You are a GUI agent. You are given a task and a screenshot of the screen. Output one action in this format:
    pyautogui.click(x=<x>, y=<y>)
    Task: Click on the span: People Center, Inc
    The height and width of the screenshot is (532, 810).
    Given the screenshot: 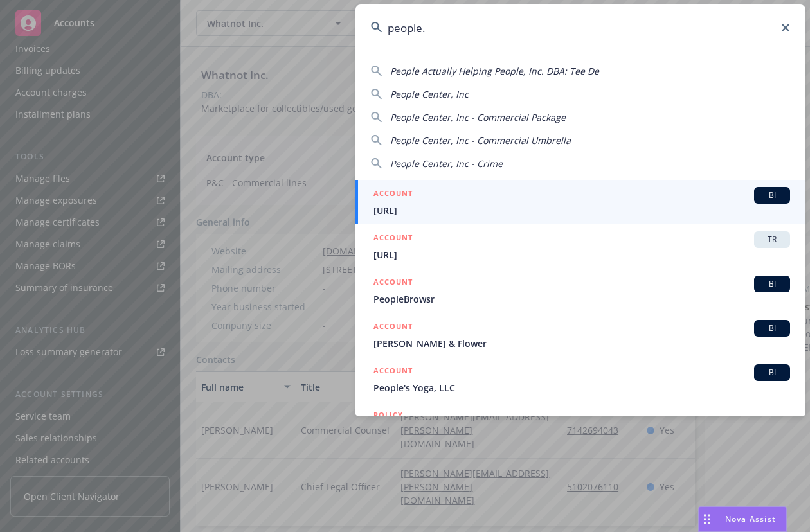 What is the action you would take?
    pyautogui.click(x=429, y=94)
    